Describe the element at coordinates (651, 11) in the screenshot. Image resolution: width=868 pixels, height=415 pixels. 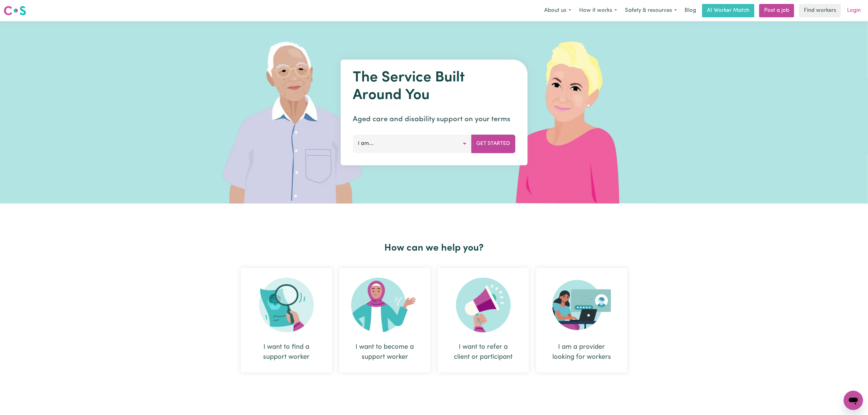
I see `button: Safety & resources` at that location.